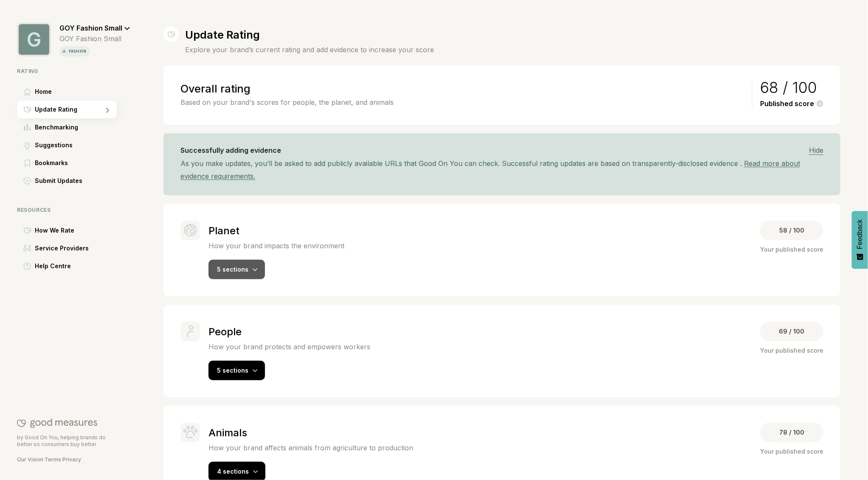  Describe the element at coordinates (52, 459) in the screenshot. I see `a: Terms` at that location.